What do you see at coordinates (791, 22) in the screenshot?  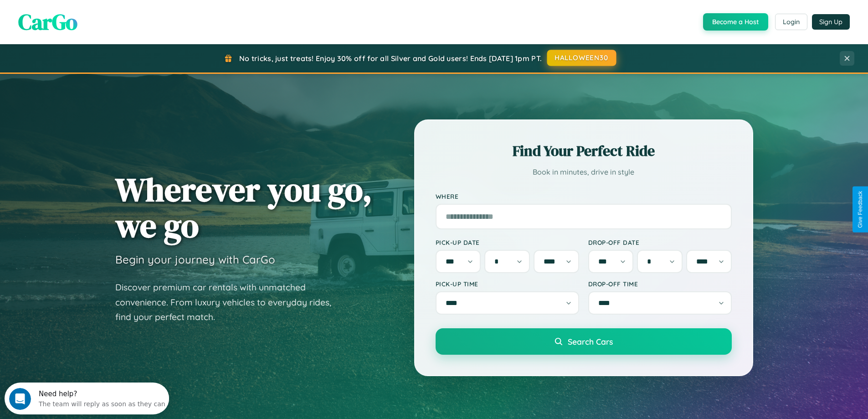 I see `button: Login` at bounding box center [791, 22].